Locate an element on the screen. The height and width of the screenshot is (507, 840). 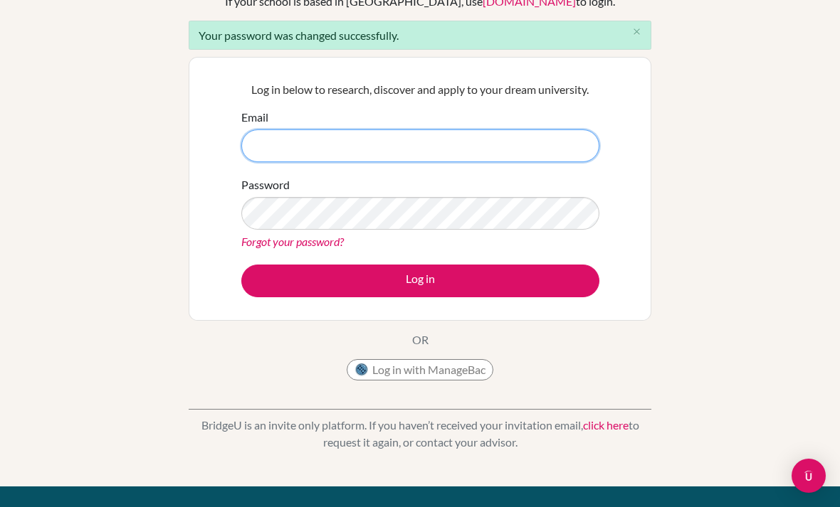
div: Your password was changed successfully. is located at coordinates (420, 35).